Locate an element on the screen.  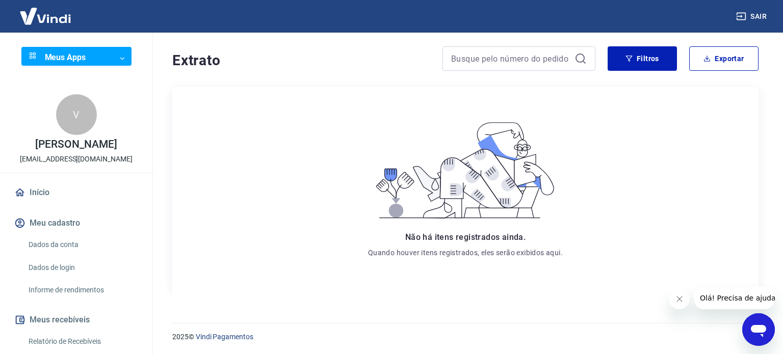
a: Vindi Pagamentos is located at coordinates (224, 337).